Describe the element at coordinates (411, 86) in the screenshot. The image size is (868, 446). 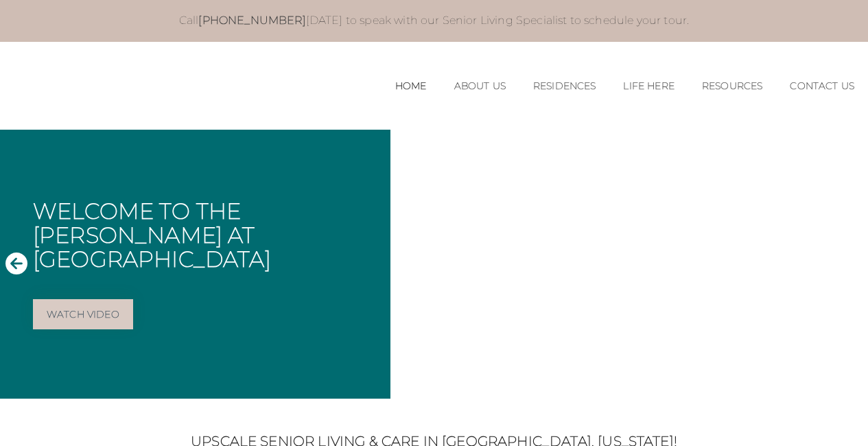
I see `a: Home` at that location.